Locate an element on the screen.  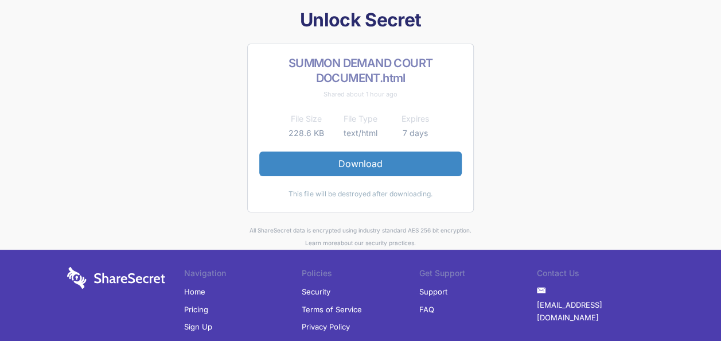
li: Get Support is located at coordinates (478, 275).